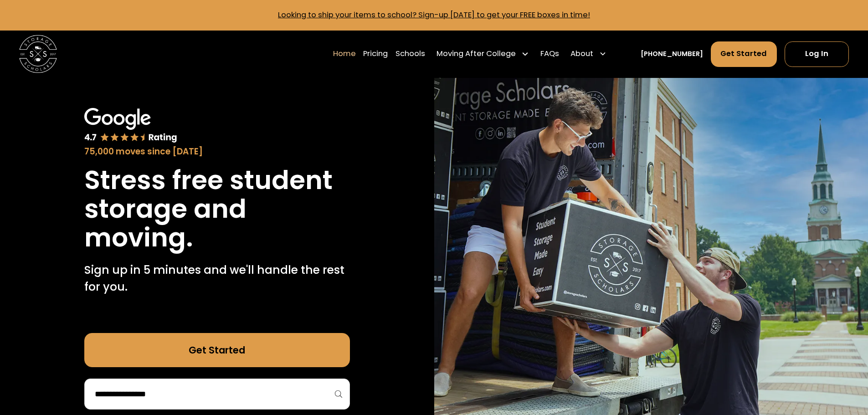  Describe the element at coordinates (131, 126) in the screenshot. I see `img: Google 4.7 star rating` at that location.